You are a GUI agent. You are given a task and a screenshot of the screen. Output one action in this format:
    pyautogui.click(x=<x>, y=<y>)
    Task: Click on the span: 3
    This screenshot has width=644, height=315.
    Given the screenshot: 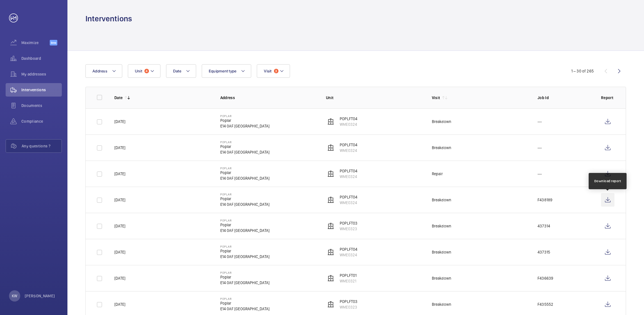 What is the action you would take?
    pyautogui.click(x=276, y=71)
    